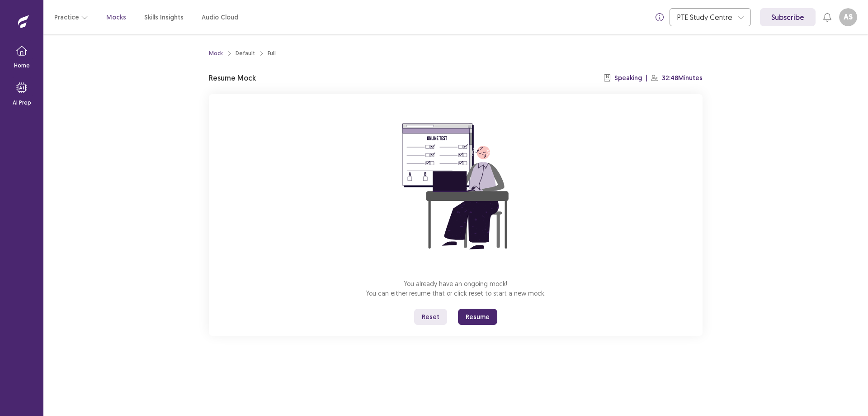  What do you see at coordinates (706, 17) in the screenshot?
I see `div: PTE Study Centre` at bounding box center [706, 17].